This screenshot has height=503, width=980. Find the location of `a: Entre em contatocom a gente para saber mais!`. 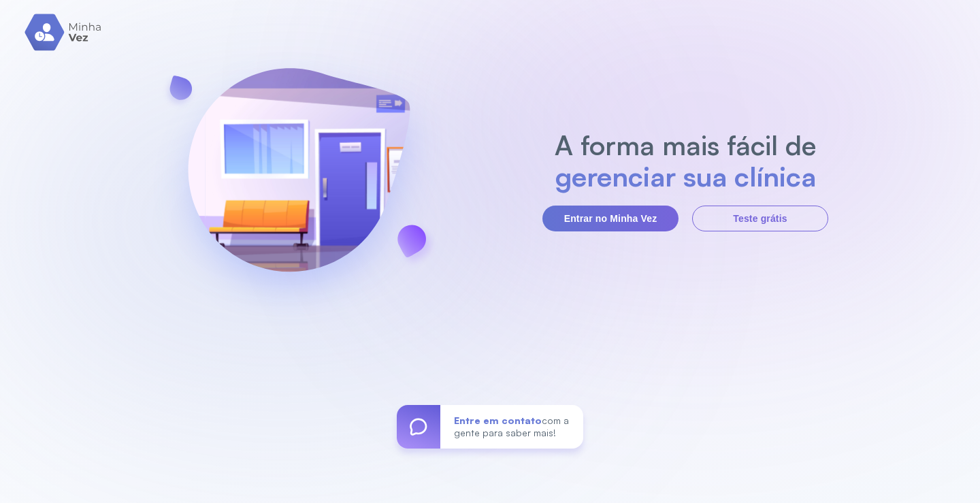

a: Entre em contatocom a gente para saber mais! is located at coordinates (490, 427).